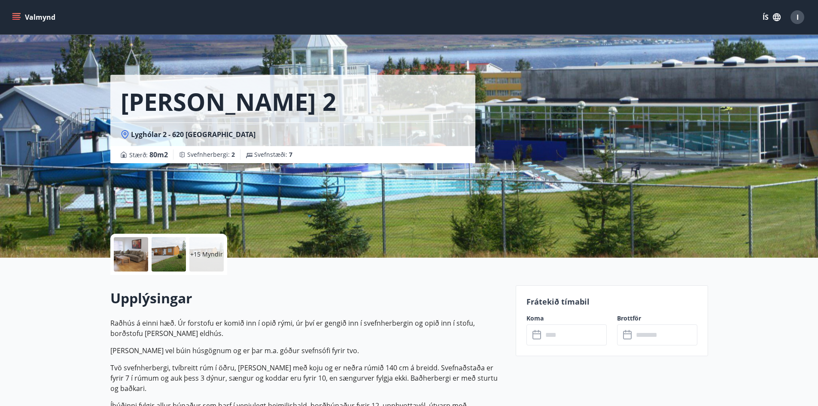 The height and width of the screenshot is (406, 818). I want to click on label: Koma, so click(567, 318).